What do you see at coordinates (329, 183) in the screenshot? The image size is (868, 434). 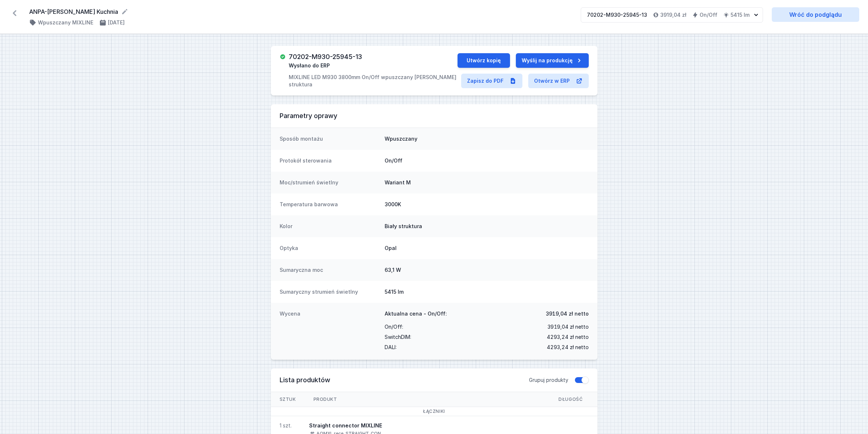 I see `dt: Moc/strumień świetlny` at bounding box center [329, 183].